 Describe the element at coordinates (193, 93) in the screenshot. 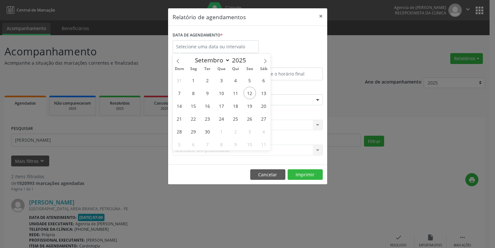

I see `span: Setembro 8, 2025` at that location.